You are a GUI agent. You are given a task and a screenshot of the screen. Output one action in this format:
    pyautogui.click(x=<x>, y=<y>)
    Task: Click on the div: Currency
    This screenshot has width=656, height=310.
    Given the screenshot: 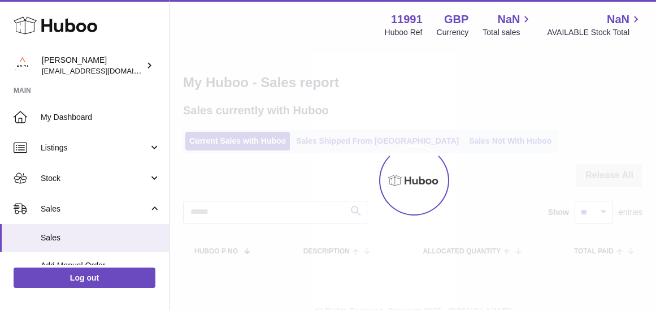 What is the action you would take?
    pyautogui.click(x=453, y=32)
    